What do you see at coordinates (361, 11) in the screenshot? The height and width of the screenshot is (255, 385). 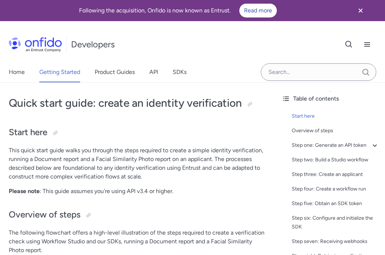 I see `button: Close banner` at bounding box center [361, 11].